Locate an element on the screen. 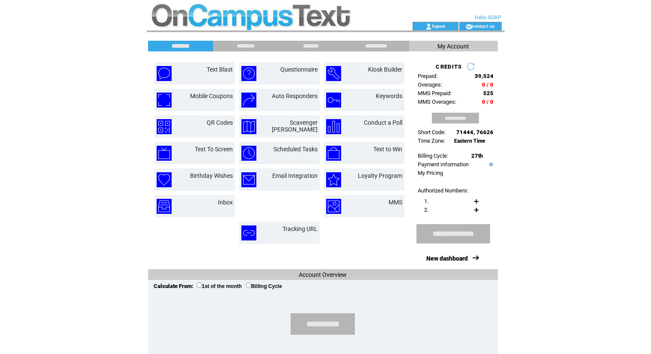 This screenshot has width=651, height=354. a: Conduct a Poll is located at coordinates (383, 122).